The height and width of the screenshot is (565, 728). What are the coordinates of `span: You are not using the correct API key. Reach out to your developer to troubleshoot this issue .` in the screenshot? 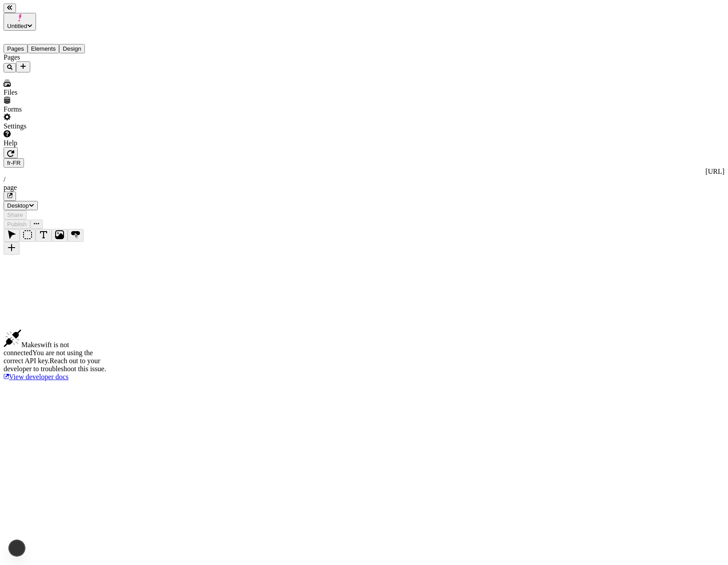 It's located at (55, 360).